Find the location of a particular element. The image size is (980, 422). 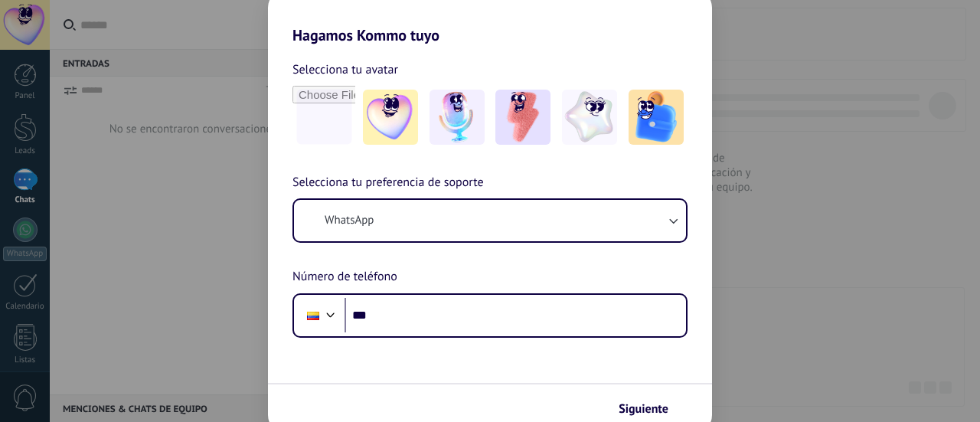

img: -3.jpeg is located at coordinates (523, 117).